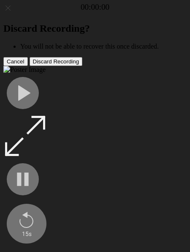 Image resolution: width=190 pixels, height=252 pixels. I want to click on a: 00:00:00, so click(95, 7).